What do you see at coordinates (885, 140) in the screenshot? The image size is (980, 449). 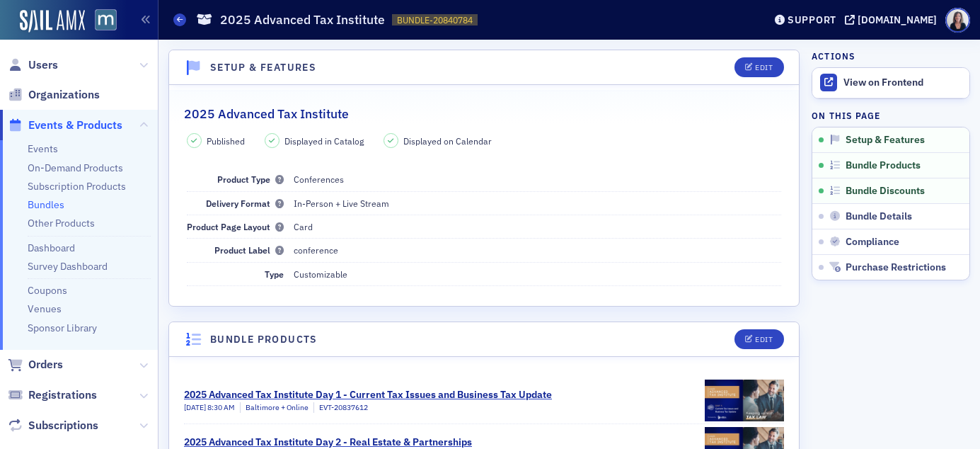 I see `span: Setup & Features` at bounding box center [885, 140].